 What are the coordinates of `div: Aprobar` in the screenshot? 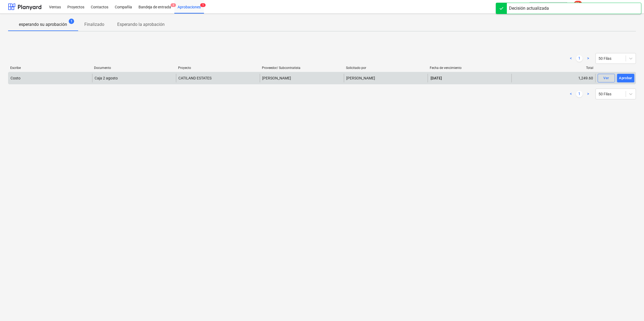 It's located at (626, 78).